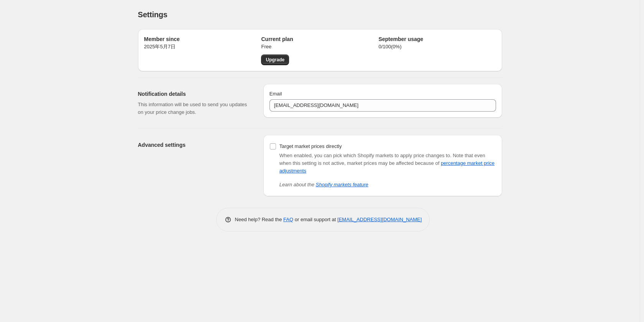  I want to click on span: Note that even when this setting is not active, market prices may be affected because of, so click(387, 163).